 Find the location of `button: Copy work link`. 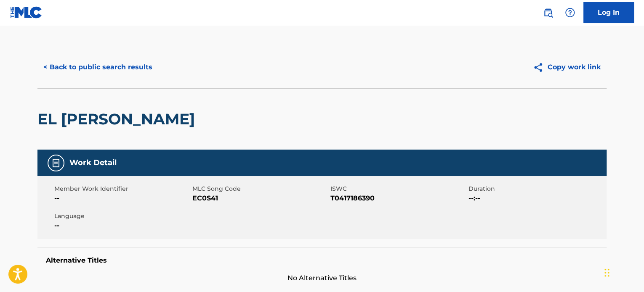

button: Copy work link is located at coordinates (566, 67).